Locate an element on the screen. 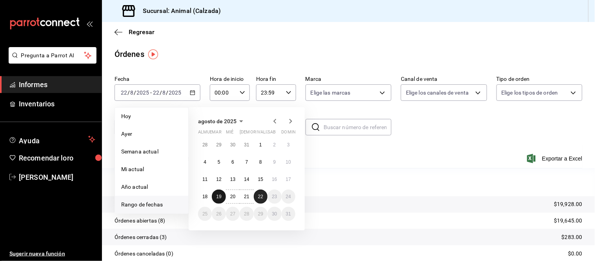  button: 9 de agosto de 2025 is located at coordinates (274, 162).